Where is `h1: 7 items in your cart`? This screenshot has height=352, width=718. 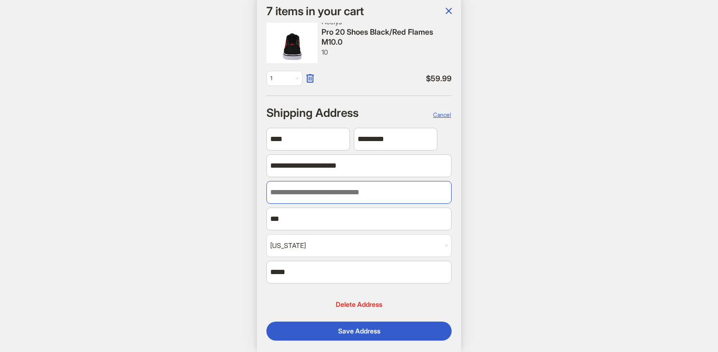 h1: 7 items in your cart is located at coordinates (315, 11).